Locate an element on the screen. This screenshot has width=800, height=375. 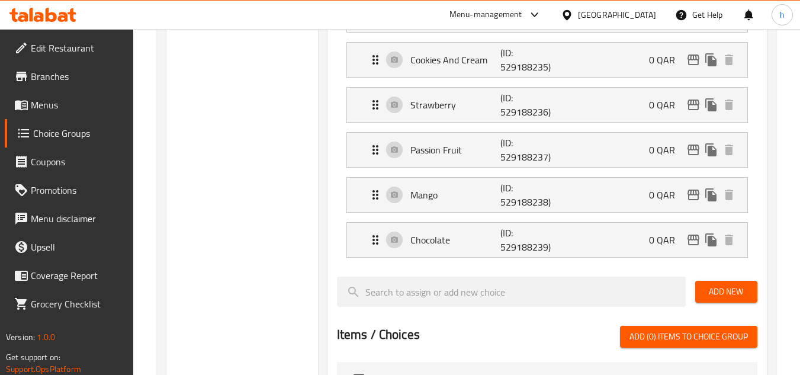
span: Branches is located at coordinates (78, 76).